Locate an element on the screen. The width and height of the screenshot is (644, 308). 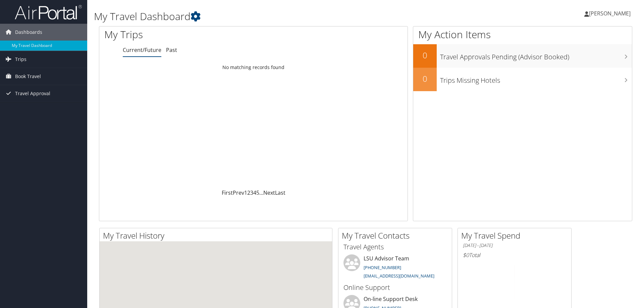
img: airportal-logo.png is located at coordinates (48, 12).